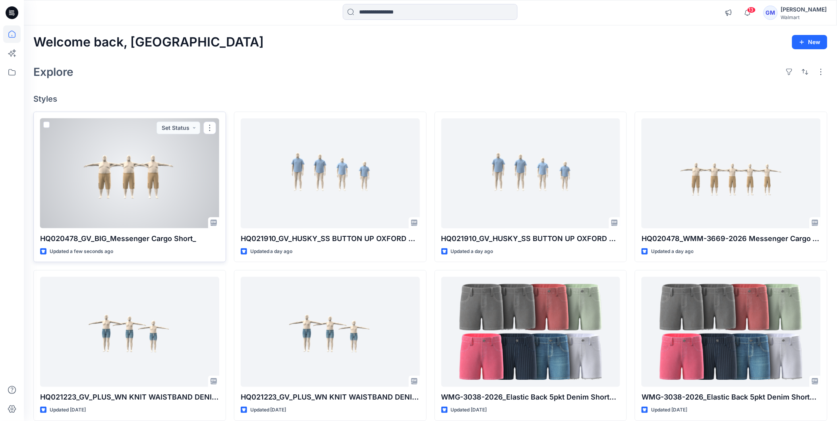 This screenshot has width=837, height=421. What do you see at coordinates (81, 251) in the screenshot?
I see `p: Updated a few seconds ago` at bounding box center [81, 251].